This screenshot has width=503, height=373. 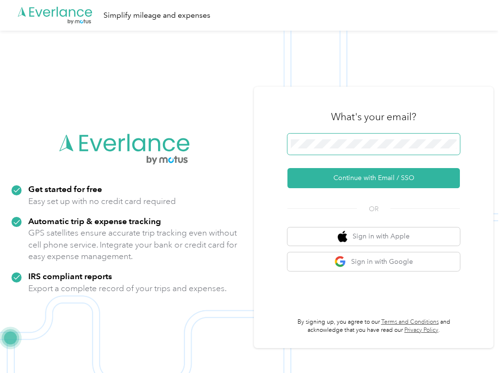 I want to click on div: Simplify mileage and expenses, so click(x=157, y=15).